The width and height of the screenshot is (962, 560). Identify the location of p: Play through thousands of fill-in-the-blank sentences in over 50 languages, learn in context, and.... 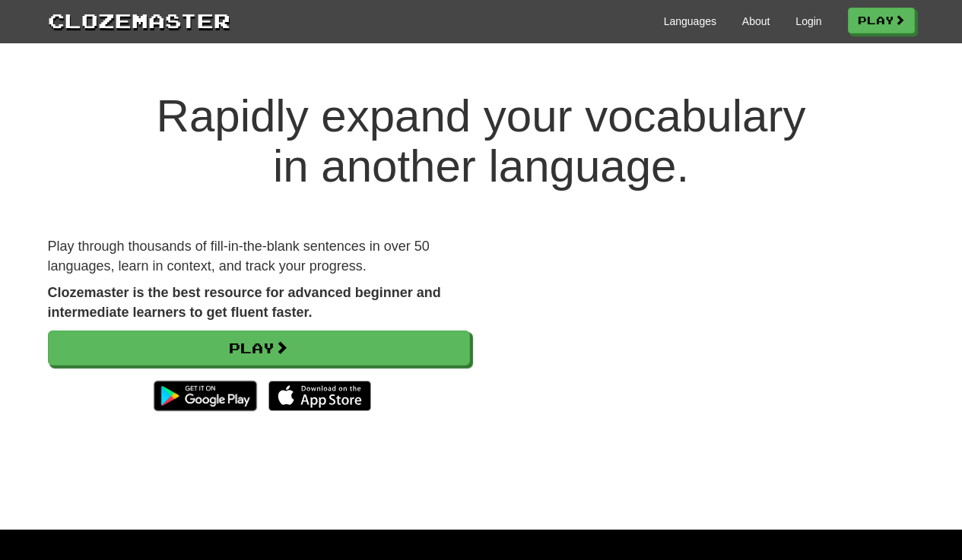
(258, 256).